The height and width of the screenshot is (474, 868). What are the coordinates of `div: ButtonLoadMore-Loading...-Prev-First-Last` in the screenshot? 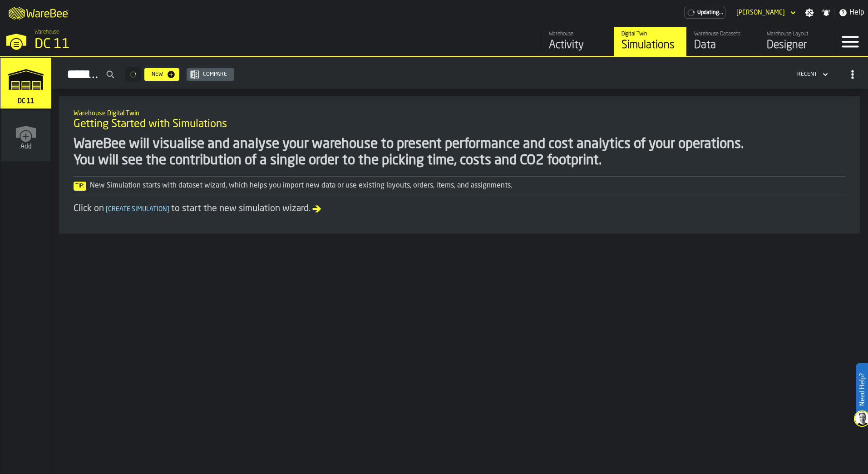 It's located at (133, 74).